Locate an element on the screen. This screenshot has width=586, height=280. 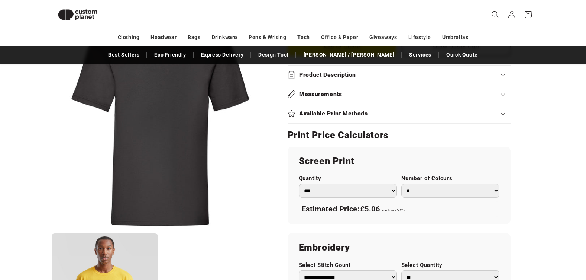
a: Express Delivery is located at coordinates (222, 55).